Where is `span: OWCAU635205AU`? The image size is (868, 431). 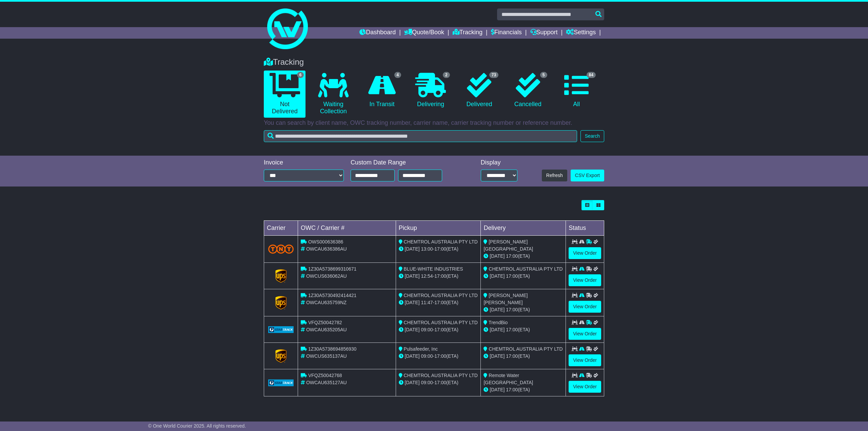 span: OWCAU635205AU is located at coordinates (327, 330).